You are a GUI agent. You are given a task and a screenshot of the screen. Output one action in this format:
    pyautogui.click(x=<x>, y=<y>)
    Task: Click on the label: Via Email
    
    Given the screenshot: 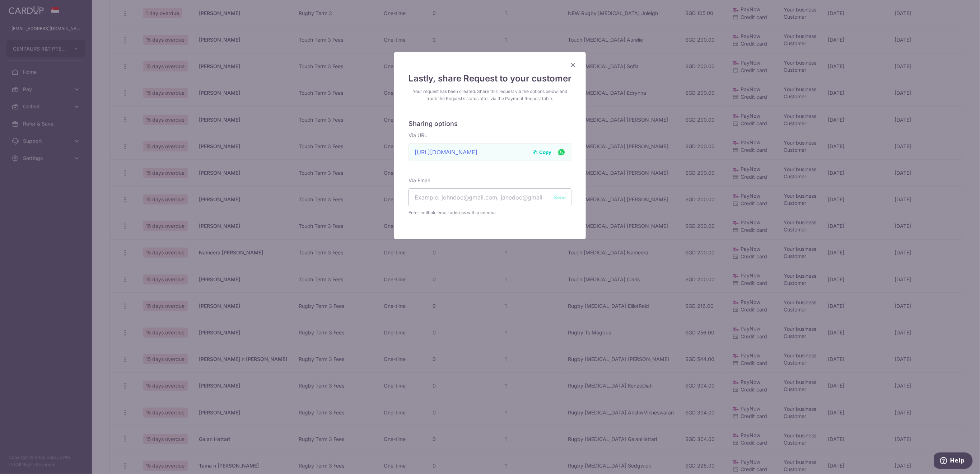 What is the action you would take?
    pyautogui.click(x=419, y=181)
    